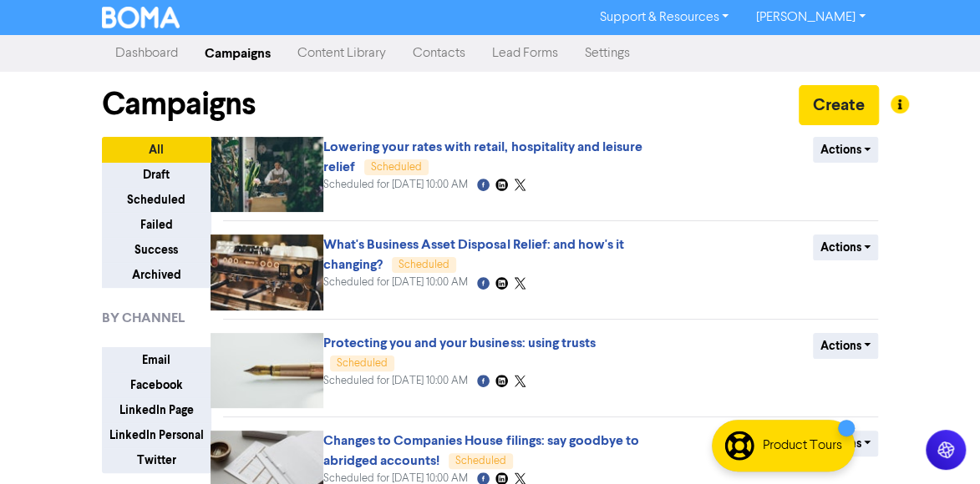 The width and height of the screenshot is (980, 484). I want to click on button: Email, so click(156, 360).